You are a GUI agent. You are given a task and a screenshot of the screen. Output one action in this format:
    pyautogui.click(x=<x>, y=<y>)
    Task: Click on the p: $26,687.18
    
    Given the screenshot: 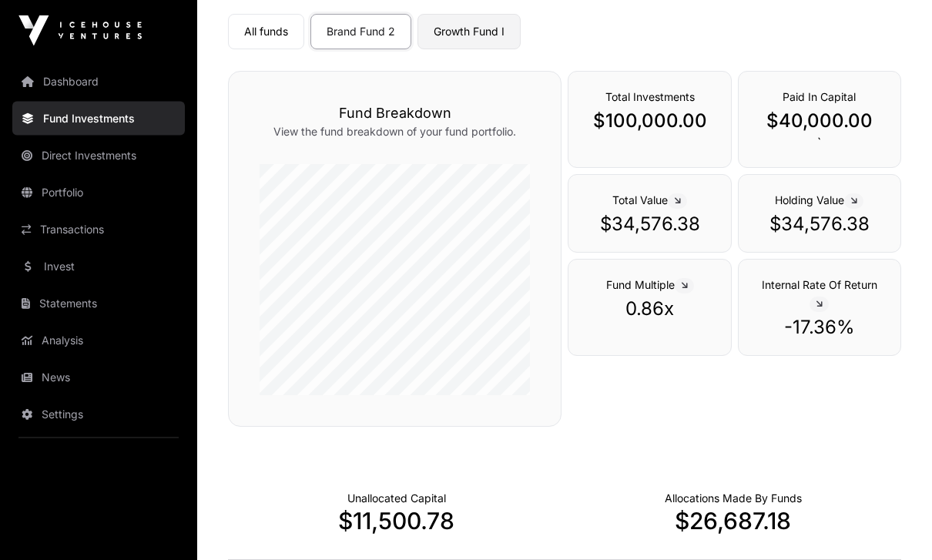 What is the action you would take?
    pyautogui.click(x=732, y=521)
    